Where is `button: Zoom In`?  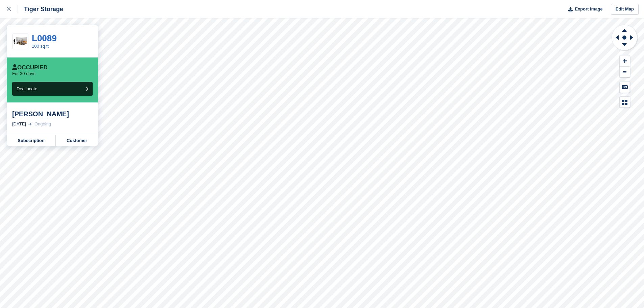 button: Zoom In is located at coordinates (625, 61).